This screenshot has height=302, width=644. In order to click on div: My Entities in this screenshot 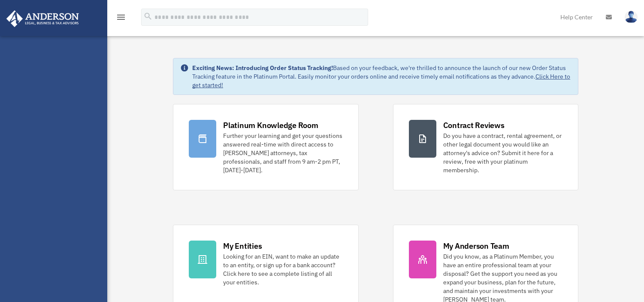, I will do `click(243, 246)`.